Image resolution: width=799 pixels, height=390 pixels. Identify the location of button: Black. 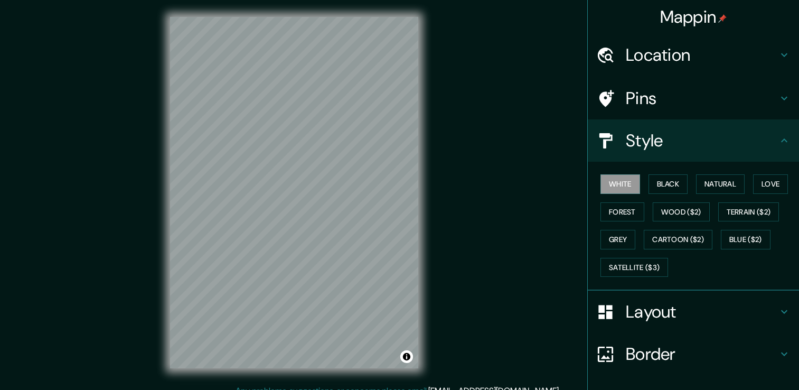
(668, 184).